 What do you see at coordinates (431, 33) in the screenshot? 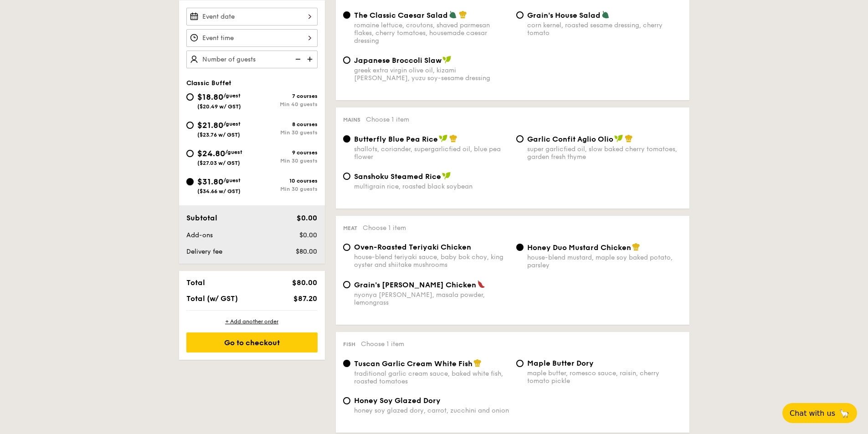
I see `div: romaine lettuce, croutons, shaved parmesan flakes, cherry tomatoes, housemade caesar dressing` at bounding box center [431, 33].